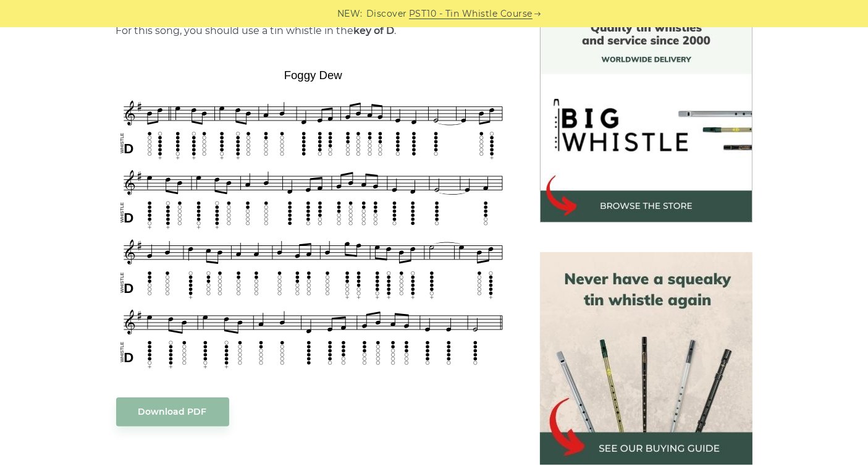 Image resolution: width=868 pixels, height=466 pixels. What do you see at coordinates (387, 13) in the screenshot?
I see `span: Discover` at bounding box center [387, 13].